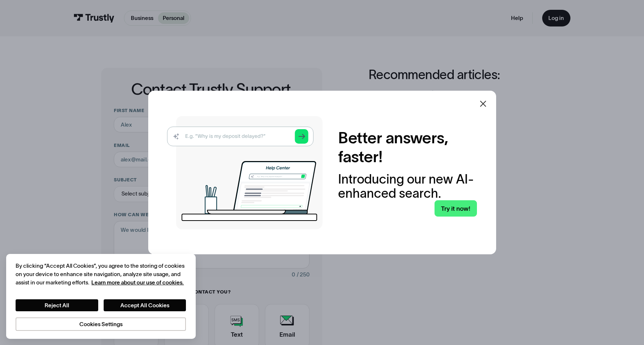 Image resolution: width=644 pixels, height=345 pixels. I want to click on div: By clicking “Accept All Cookies”, you agree to the storing of cookies on your device to enhance s..., so click(101, 275).